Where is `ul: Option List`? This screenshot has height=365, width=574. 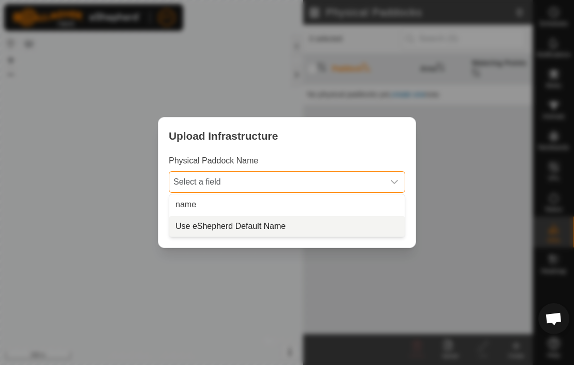 ul: Option List is located at coordinates (287, 216).